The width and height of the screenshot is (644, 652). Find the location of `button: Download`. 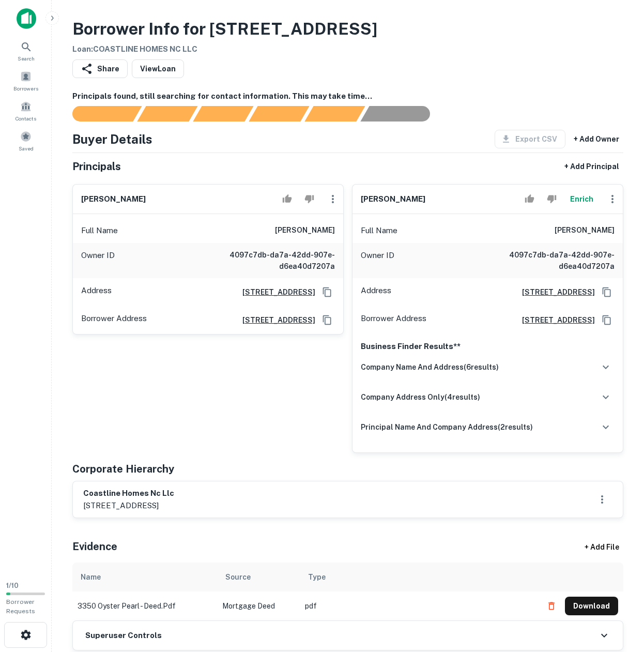

button: Download is located at coordinates (592, 606).